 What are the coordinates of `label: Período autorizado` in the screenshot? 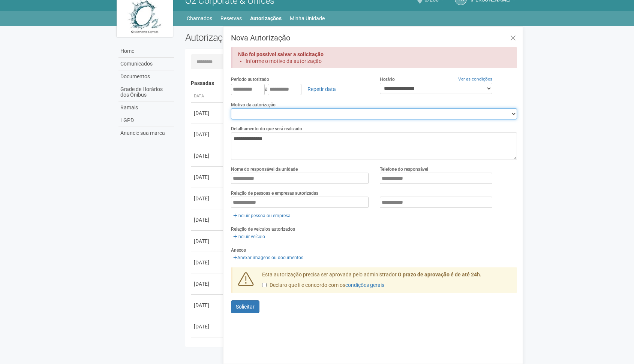 It's located at (250, 80).